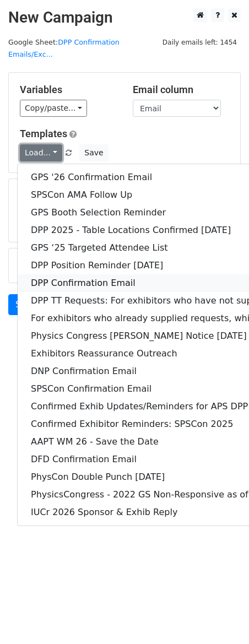 The height and width of the screenshot is (644, 249). I want to click on span: Daily emails left: 1454, so click(200, 42).